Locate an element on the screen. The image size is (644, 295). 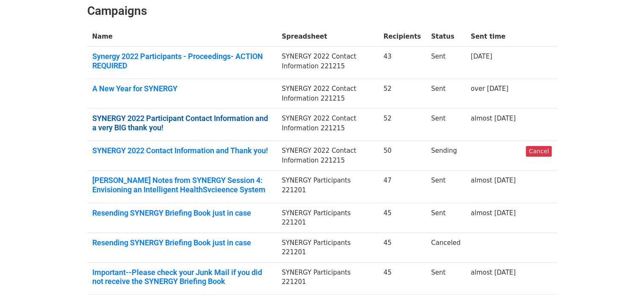
a: Important--Please check your Junk Mail if you did not receive the SYNERGY Briefing Book is located at coordinates (182, 277).